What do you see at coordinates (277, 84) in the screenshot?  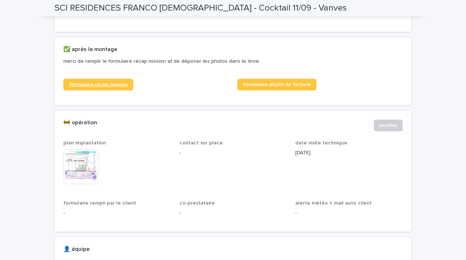 I see `span: formulaire dépôt de facture` at bounding box center [277, 84].